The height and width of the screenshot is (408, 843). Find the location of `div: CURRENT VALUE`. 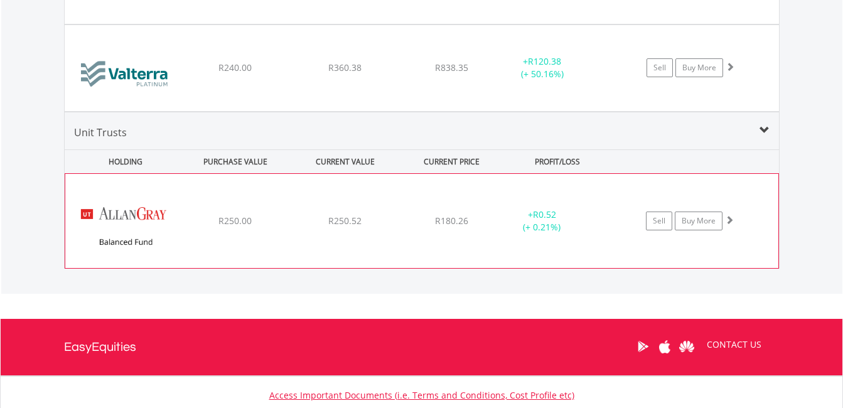

div: CURRENT VALUE is located at coordinates (345, 161).